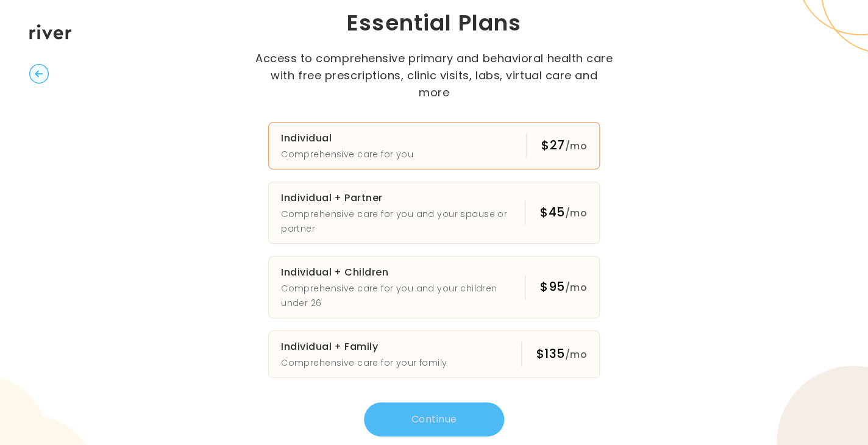 This screenshot has width=868, height=445. Describe the element at coordinates (434, 213) in the screenshot. I see `button: Individual + PartnerComprehensive care for you and your spouse or partner$45/mo` at that location.